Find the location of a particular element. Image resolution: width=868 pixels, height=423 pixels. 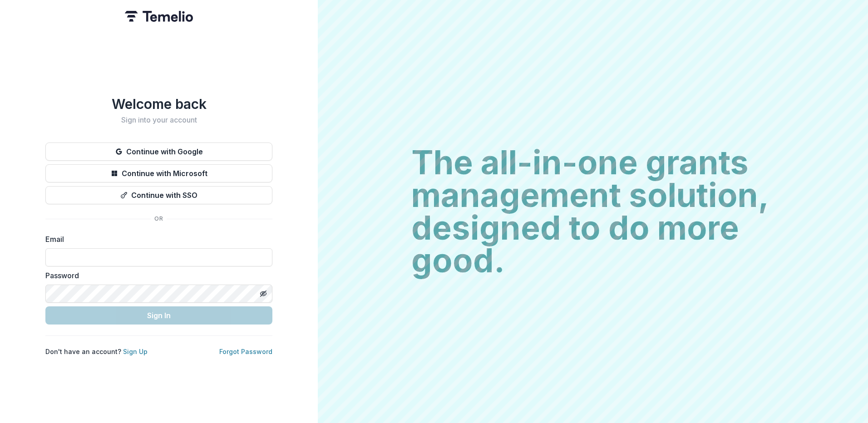

a: Forgot Password is located at coordinates (246, 351).